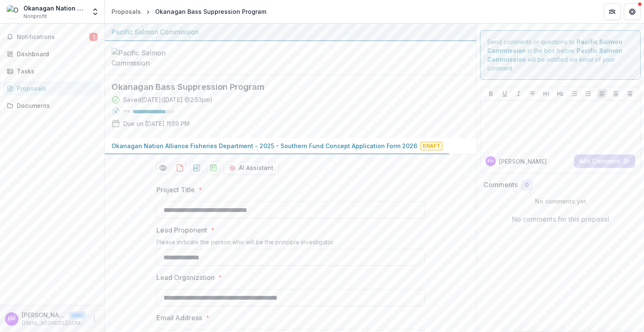  Describe the element at coordinates (574, 93) in the screenshot. I see `button: Bullet List` at that location.